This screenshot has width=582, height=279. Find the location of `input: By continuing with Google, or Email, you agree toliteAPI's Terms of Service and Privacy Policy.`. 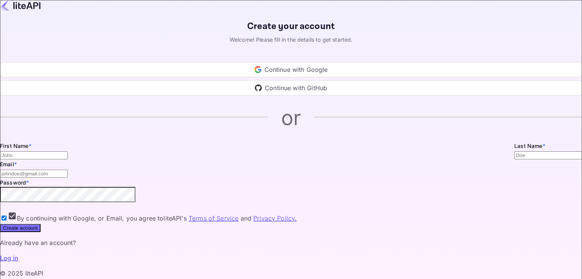

input: By continuing with Google, or Email, you agree toliteAPI's Terms of Service and Privacy Policy. is located at coordinates (4, 218).